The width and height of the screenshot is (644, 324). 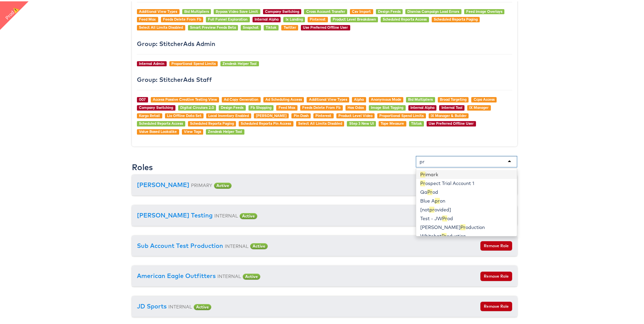 I want to click on div: [not ovided], so click(x=467, y=208).